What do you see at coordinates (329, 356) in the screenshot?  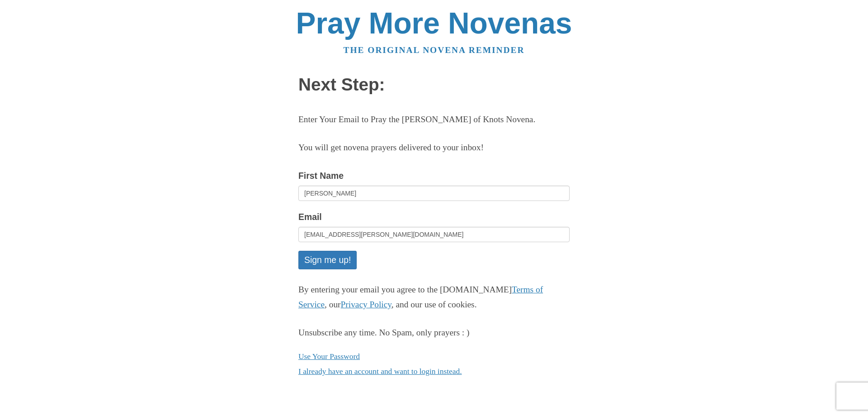 I see `a: Use Your Password` at bounding box center [329, 356].